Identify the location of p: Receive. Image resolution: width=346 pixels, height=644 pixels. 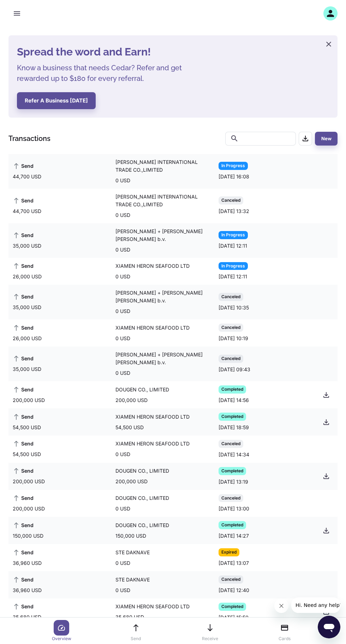
(210, 639).